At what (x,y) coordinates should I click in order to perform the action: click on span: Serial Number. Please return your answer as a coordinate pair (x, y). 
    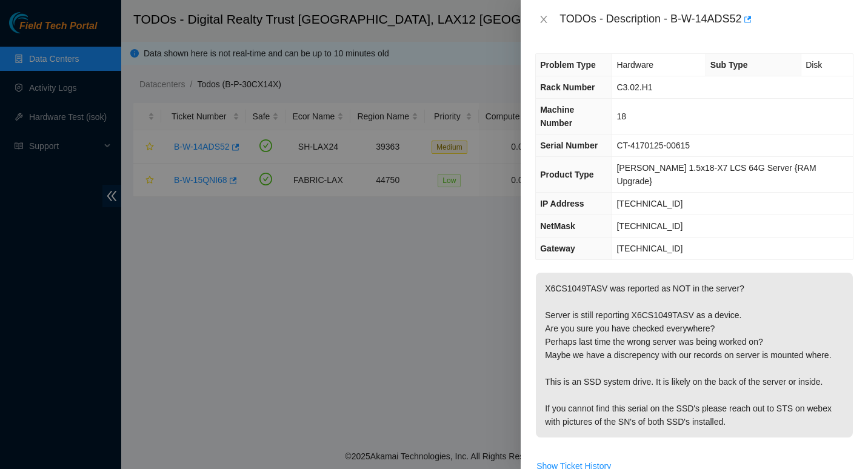
    Looking at the image, I should click on (569, 146).